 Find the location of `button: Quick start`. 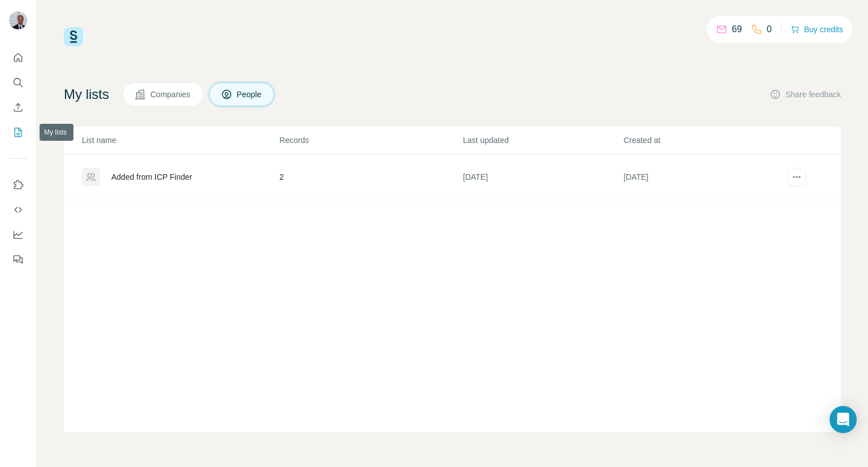

button: Quick start is located at coordinates (18, 58).